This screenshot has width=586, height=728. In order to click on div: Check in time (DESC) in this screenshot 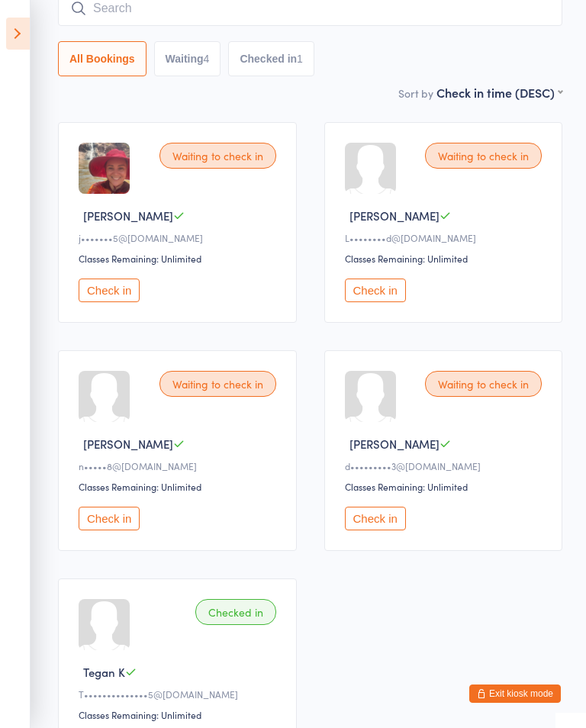, I will do `click(499, 92)`.